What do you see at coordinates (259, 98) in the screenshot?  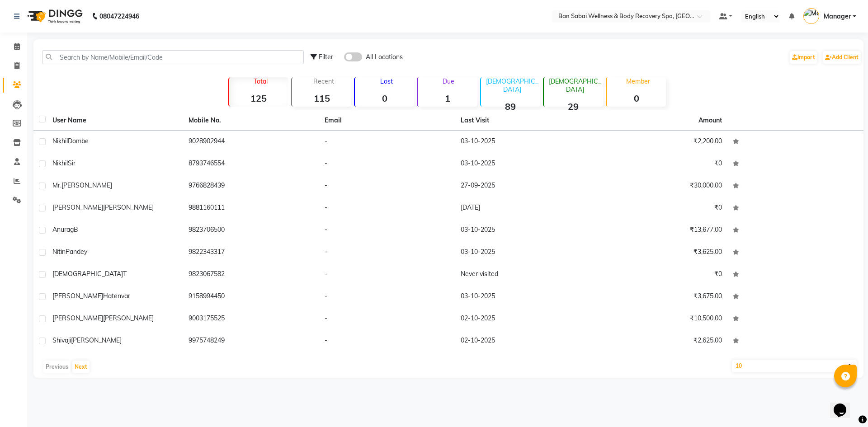 I see `strong: 125` at bounding box center [259, 98].